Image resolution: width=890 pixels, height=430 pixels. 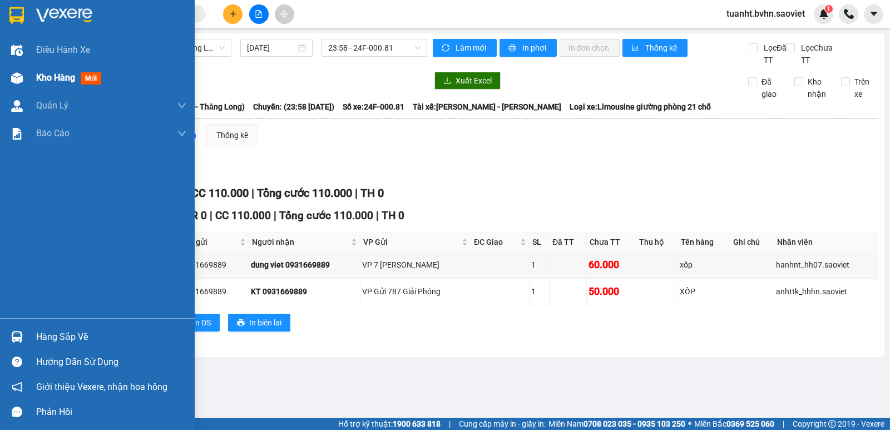 What do you see at coordinates (704, 291) in the screenshot?
I see `div: XỐP` at bounding box center [704, 291].